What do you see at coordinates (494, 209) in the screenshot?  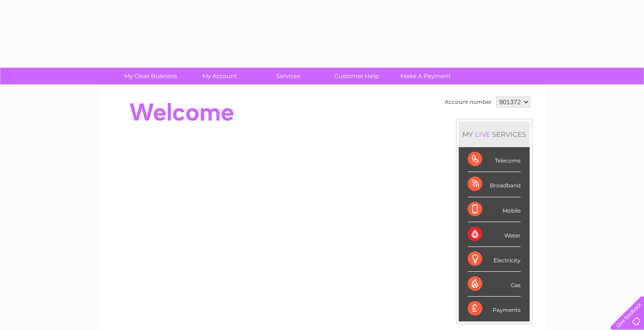 I see `div: Mobile` at bounding box center [494, 209].